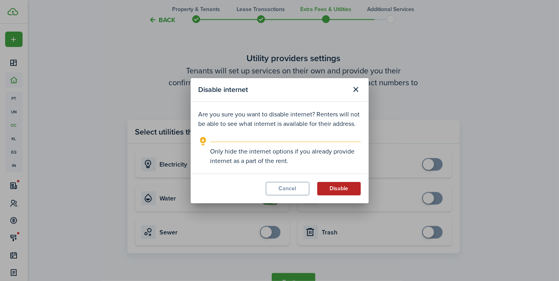  What do you see at coordinates (203, 142) in the screenshot?
I see `i: outline` at bounding box center [203, 142].